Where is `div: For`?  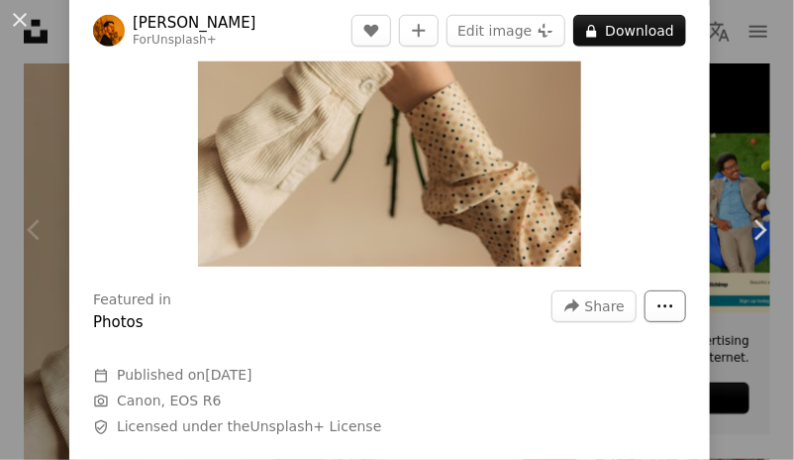
div: For is located at coordinates (194, 41).